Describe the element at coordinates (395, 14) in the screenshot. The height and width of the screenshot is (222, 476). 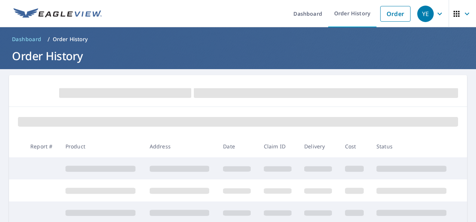
I see `a: Order` at that location.